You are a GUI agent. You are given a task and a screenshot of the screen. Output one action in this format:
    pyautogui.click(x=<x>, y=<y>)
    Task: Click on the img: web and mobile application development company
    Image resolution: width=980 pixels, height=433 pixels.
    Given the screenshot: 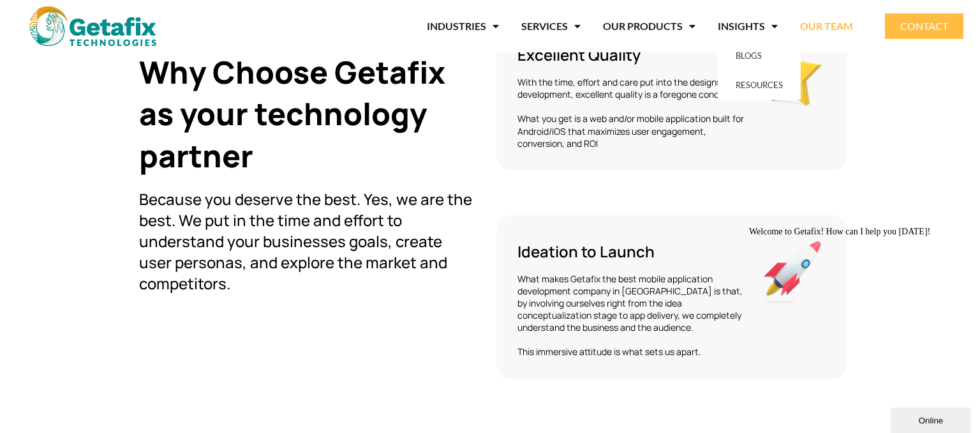 What is the action you would take?
    pyautogui.click(x=93, y=26)
    